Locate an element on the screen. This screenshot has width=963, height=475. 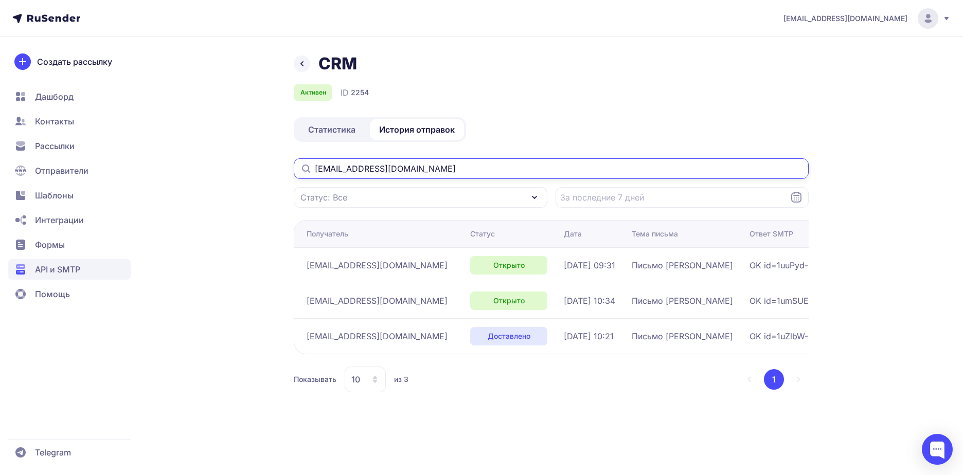
a: Telegram is located at coordinates (69, 453).